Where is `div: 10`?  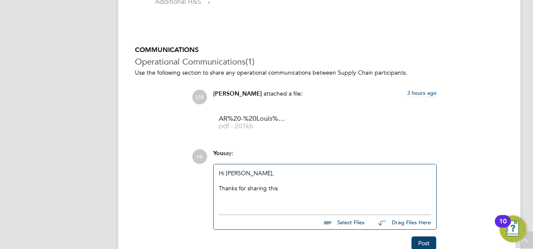
div: 10 is located at coordinates (503, 227).